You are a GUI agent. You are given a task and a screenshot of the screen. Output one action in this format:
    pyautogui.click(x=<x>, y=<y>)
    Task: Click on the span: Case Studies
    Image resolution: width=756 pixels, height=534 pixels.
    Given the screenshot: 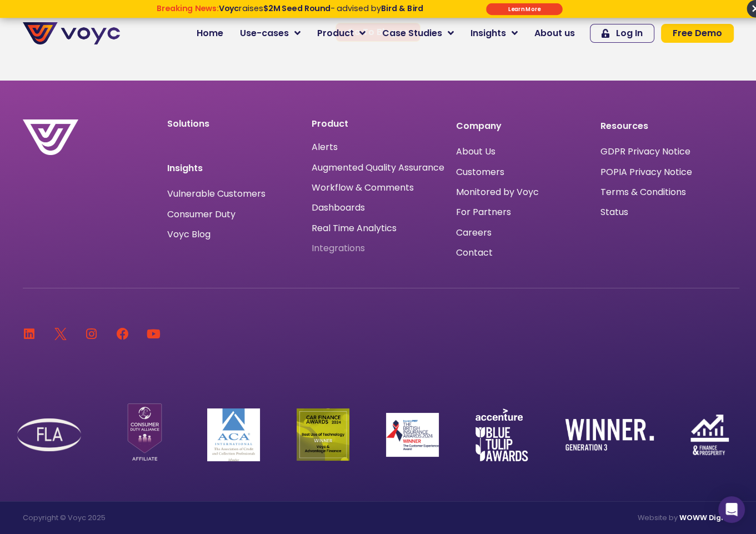 What is the action you would take?
    pyautogui.click(x=412, y=33)
    